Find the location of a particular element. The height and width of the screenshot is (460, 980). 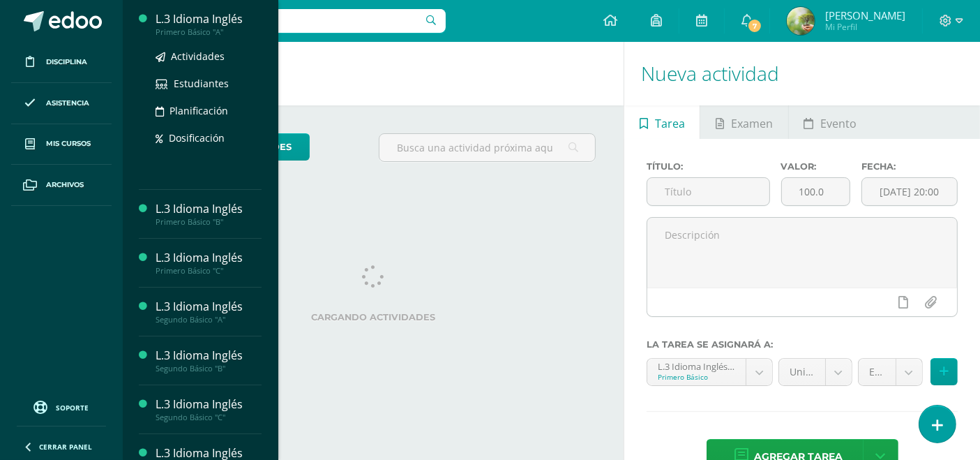

a: L.3 Idioma InglésPrimero Básico "C" is located at coordinates (209, 263).